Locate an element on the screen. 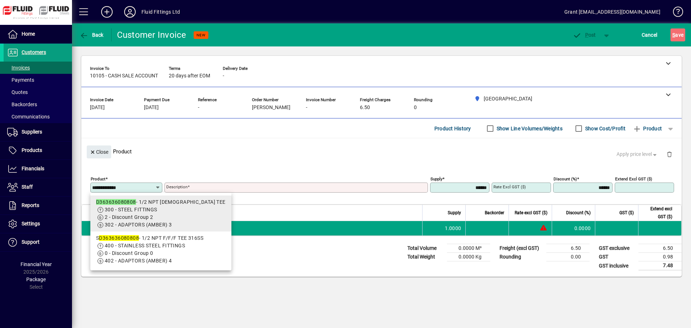  mat-label: Discount (%) is located at coordinates (565, 179).